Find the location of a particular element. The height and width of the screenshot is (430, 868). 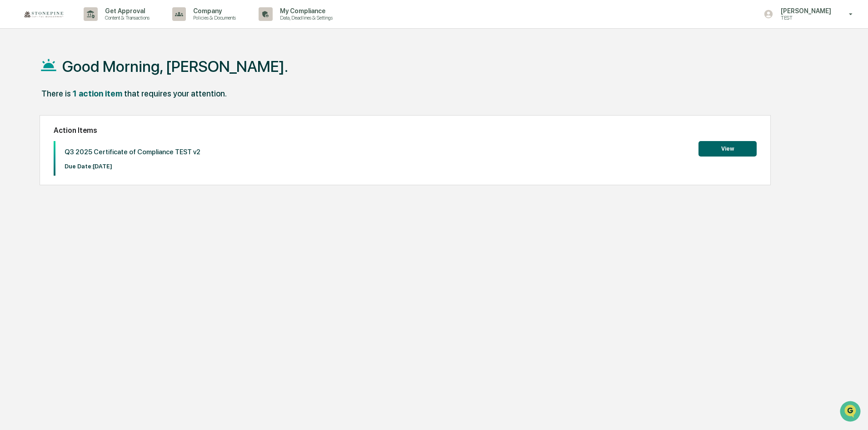

div: There is is located at coordinates (56, 93).